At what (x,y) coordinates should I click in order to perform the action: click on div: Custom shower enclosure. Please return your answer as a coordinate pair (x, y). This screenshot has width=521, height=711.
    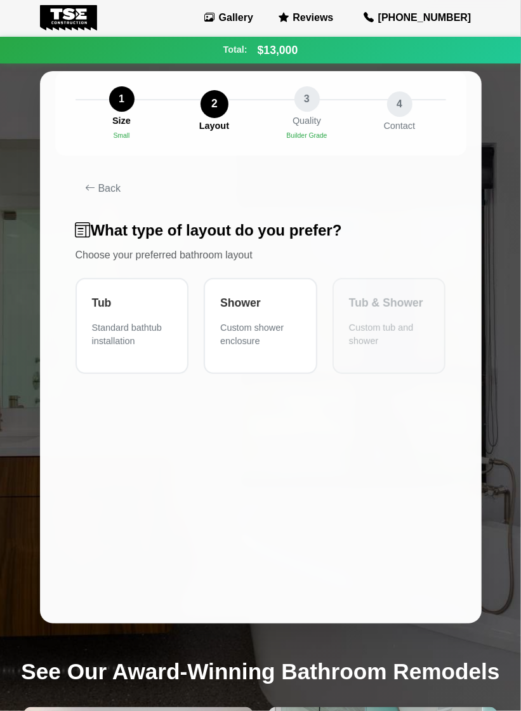
    Looking at the image, I should click on (260, 334).